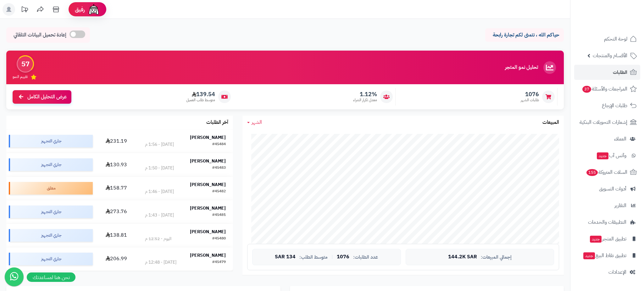 This screenshot has height=291, width=644. Describe the element at coordinates (620, 139) in the screenshot. I see `span: العملاء` at that location.